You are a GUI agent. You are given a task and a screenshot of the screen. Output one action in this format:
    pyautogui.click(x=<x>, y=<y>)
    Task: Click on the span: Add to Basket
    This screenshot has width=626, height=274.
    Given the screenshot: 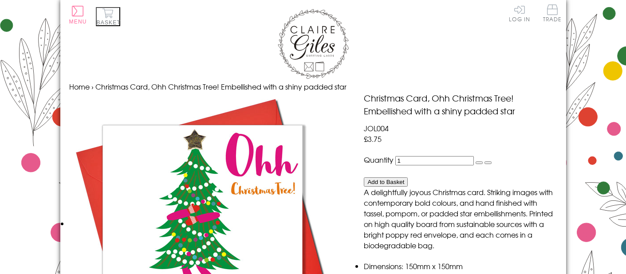 What is the action you would take?
    pyautogui.click(x=386, y=182)
    